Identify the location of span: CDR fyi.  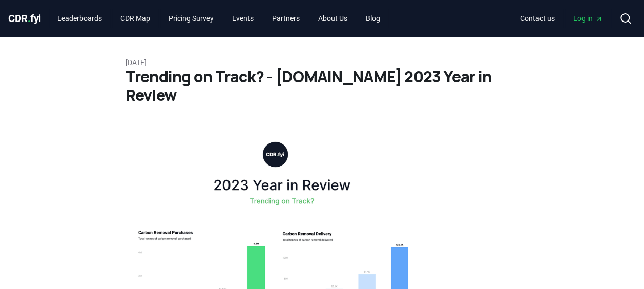
(25, 19).